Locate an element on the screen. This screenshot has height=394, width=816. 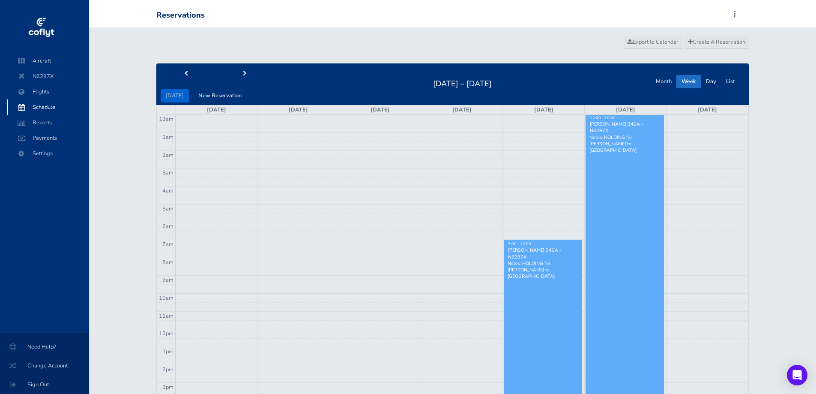
span: 7:00 - 12:00 is located at coordinates (520, 244).